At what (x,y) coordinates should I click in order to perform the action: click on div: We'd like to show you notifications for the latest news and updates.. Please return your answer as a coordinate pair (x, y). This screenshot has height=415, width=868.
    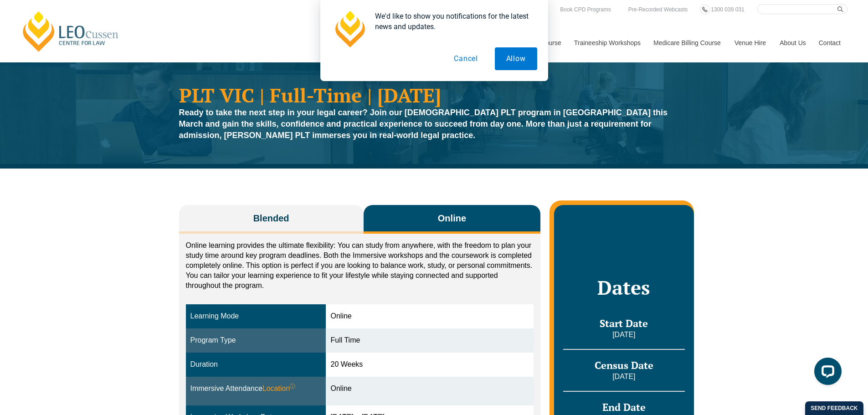
    Looking at the image, I should click on (452, 21).